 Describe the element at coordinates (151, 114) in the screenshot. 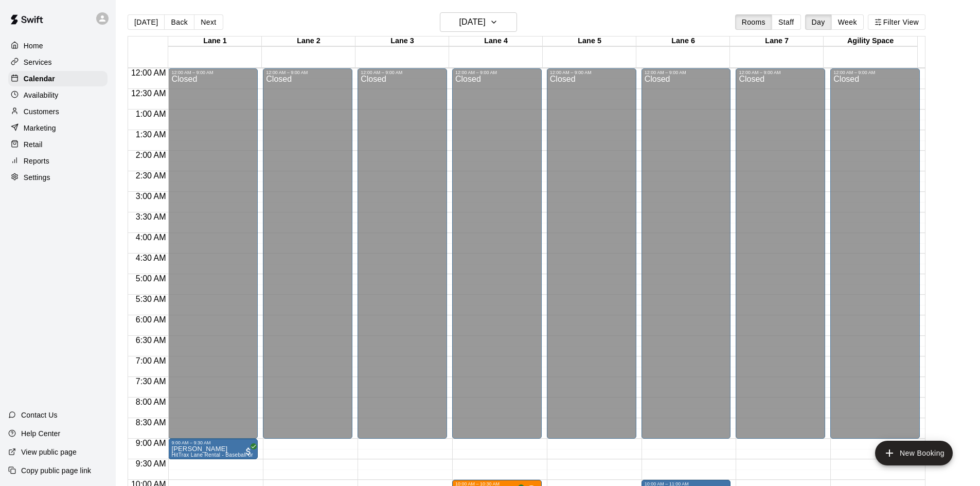

I see `span: 1:00 AM` at that location.